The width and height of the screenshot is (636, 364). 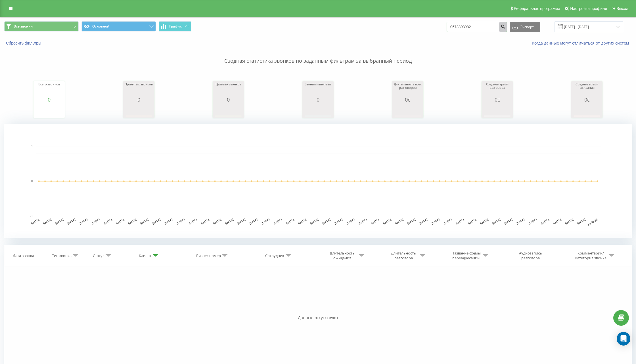 I want to click on div: Аудиозапись разговора, so click(x=530, y=255).